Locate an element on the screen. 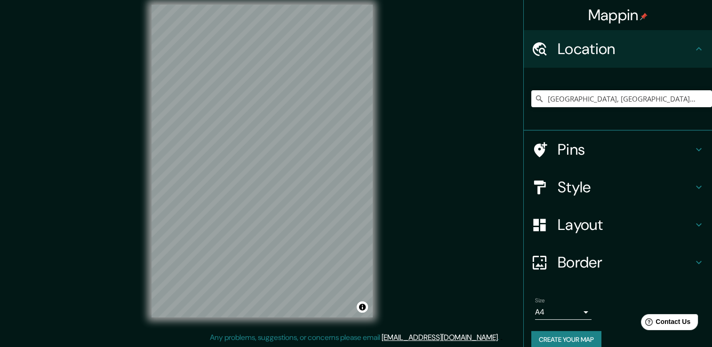 The image size is (712, 347). div: Location is located at coordinates (618, 49).